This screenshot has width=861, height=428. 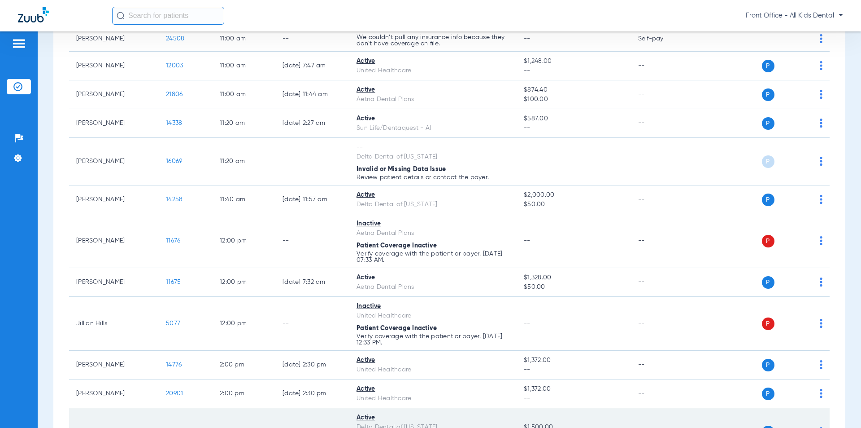 I want to click on span: $1,372.00, so click(x=574, y=389).